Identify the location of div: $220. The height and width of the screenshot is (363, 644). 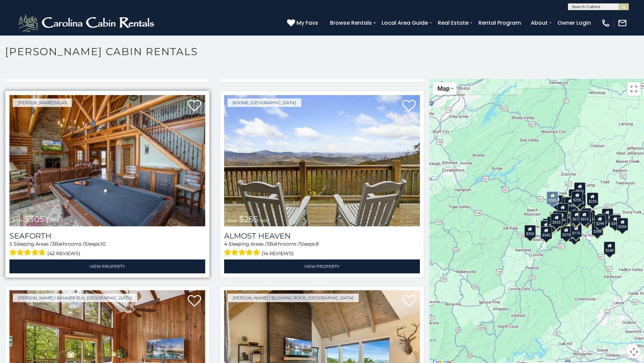
(603, 220).